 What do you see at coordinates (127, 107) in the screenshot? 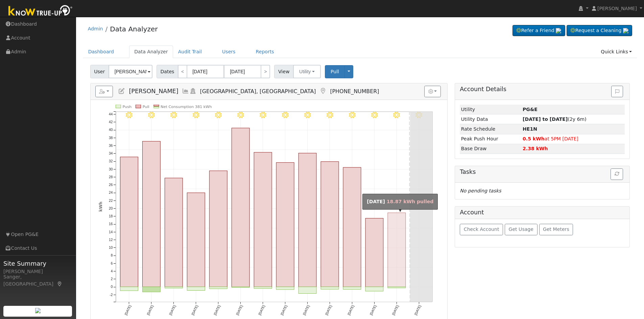
I see `text: Push` at bounding box center [127, 107].